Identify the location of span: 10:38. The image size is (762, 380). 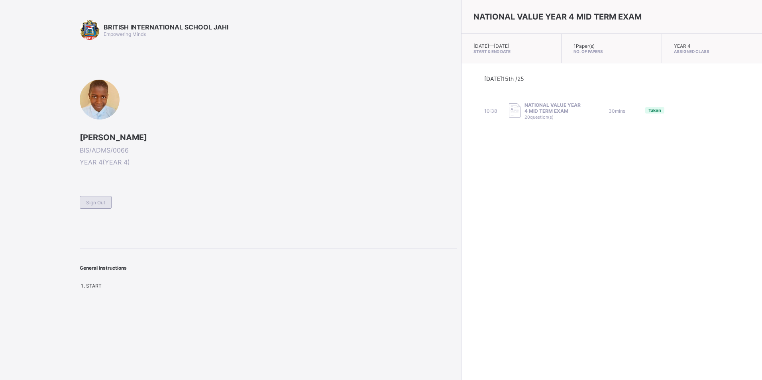
(491, 111).